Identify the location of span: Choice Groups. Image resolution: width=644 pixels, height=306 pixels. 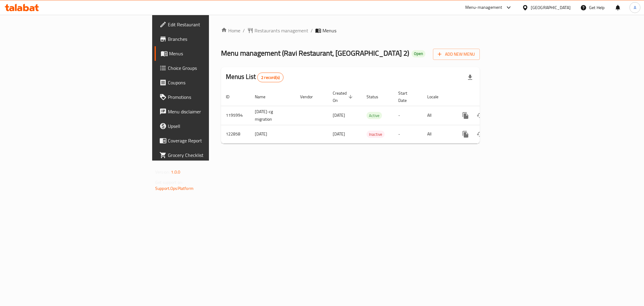
(211, 68).